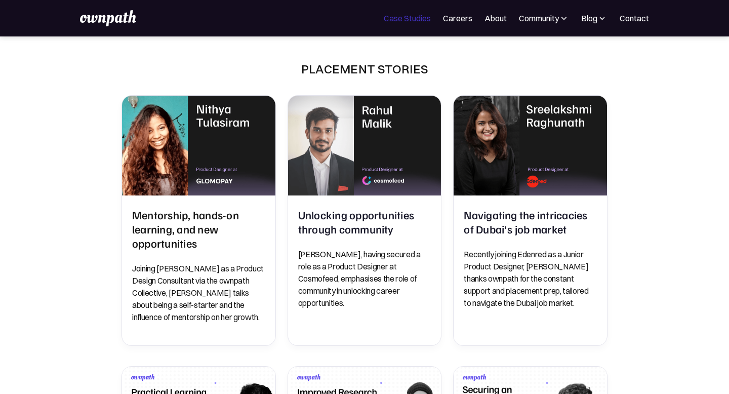 This screenshot has width=729, height=394. What do you see at coordinates (458, 18) in the screenshot?
I see `a: Careers` at bounding box center [458, 18].